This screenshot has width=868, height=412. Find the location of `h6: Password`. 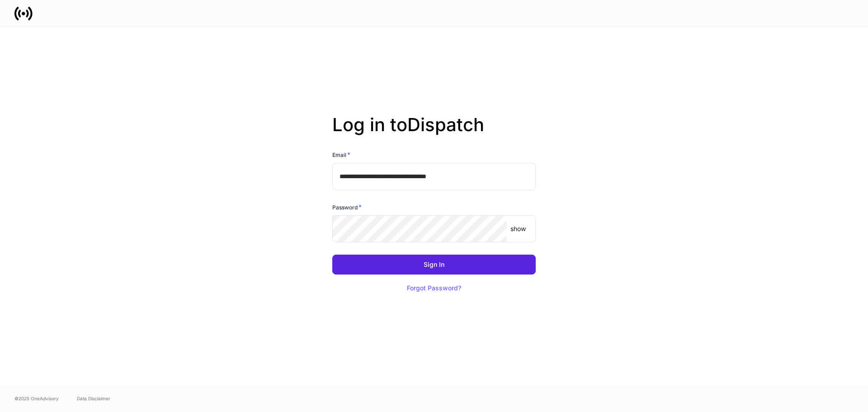

h6: Password is located at coordinates (347, 207).